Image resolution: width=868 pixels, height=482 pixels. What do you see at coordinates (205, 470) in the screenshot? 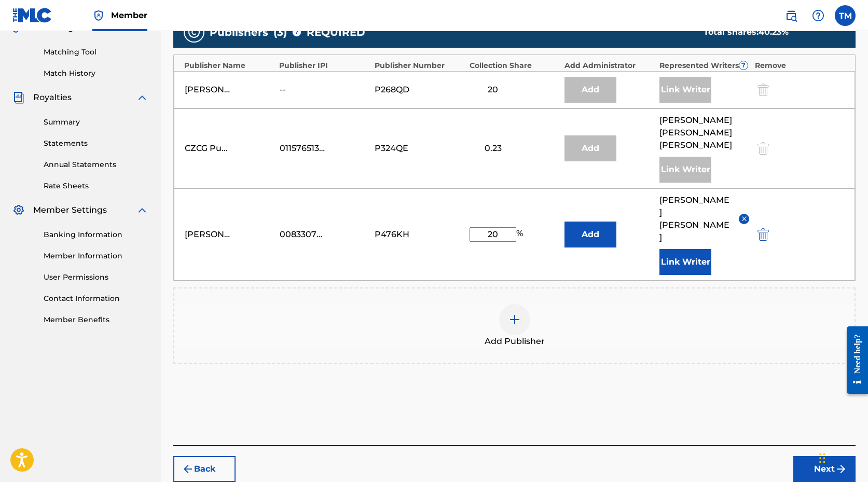
I see `button: Back` at bounding box center [205, 470].